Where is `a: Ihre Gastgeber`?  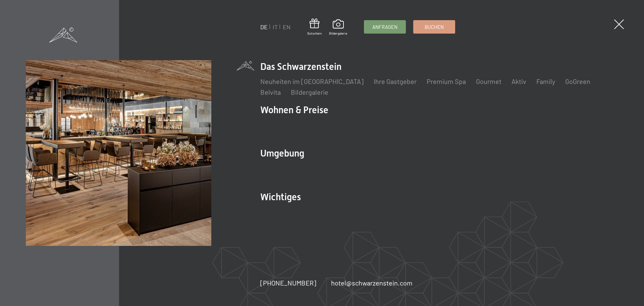 a: Ihre Gastgeber is located at coordinates (395, 81).